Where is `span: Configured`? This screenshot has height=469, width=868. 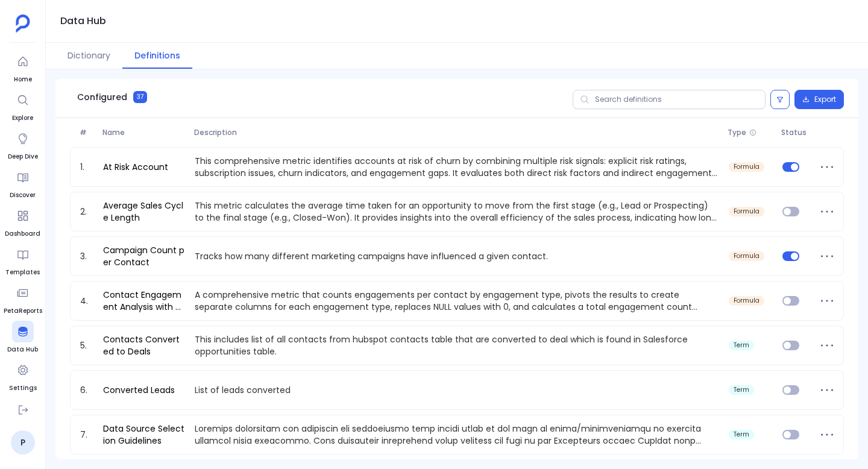 span: Configured is located at coordinates (102, 97).